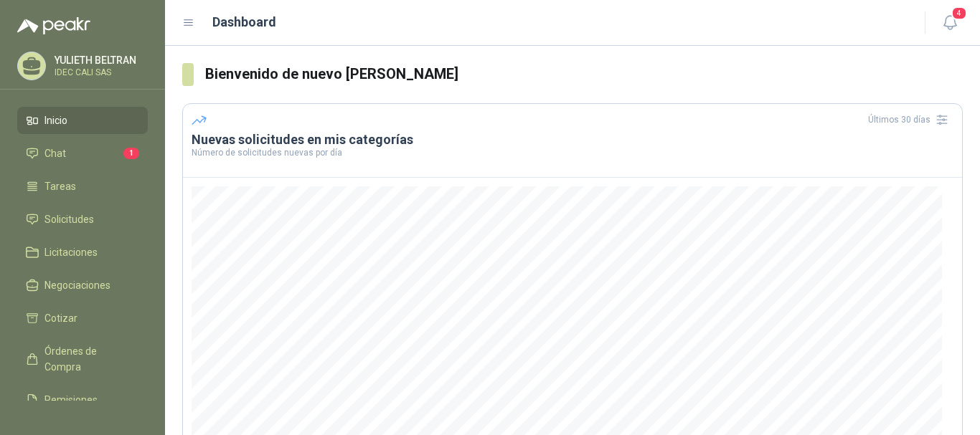 The width and height of the screenshot is (980, 435). Describe the element at coordinates (244, 23) in the screenshot. I see `h1: Dashboard` at that location.